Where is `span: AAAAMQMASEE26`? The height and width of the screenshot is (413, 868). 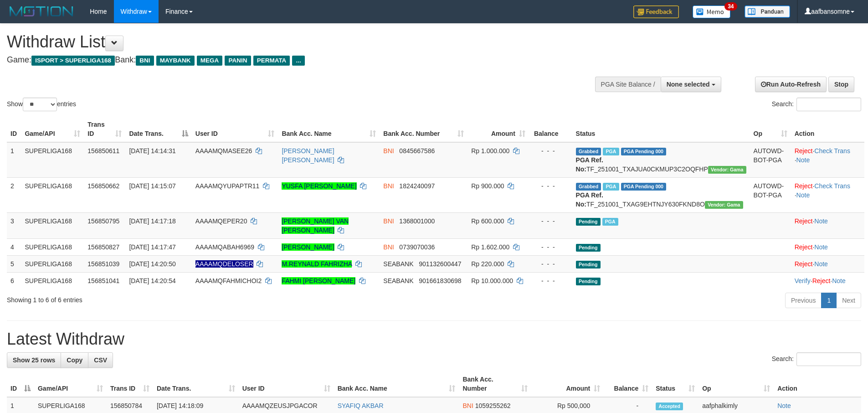
span: AAAAMQMASEE26 is located at coordinates (223, 151).